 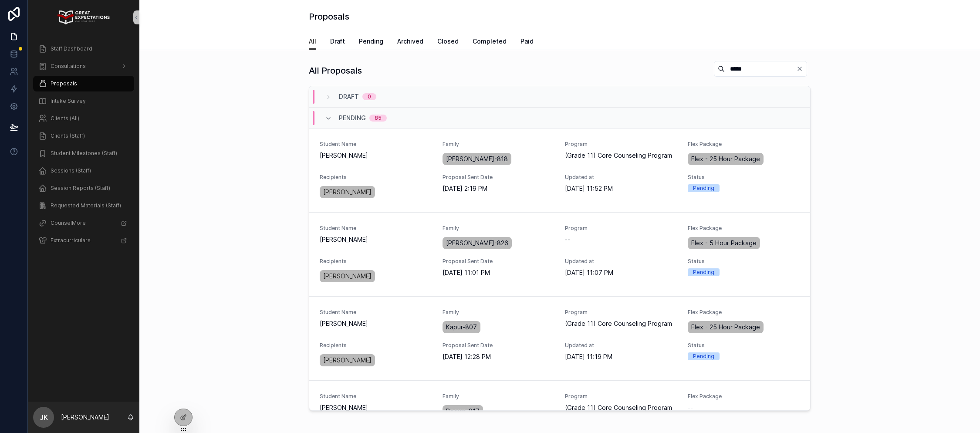 I want to click on span: Proposals, so click(x=63, y=84).